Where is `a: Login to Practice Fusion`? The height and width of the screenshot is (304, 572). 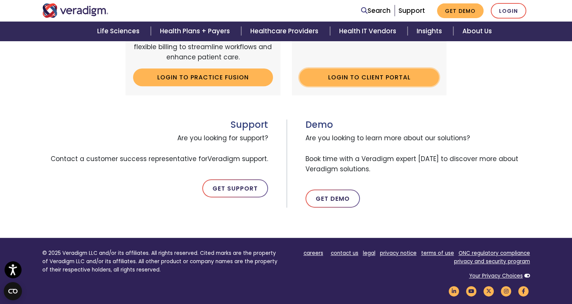 a: Login to Practice Fusion is located at coordinates (203, 77).